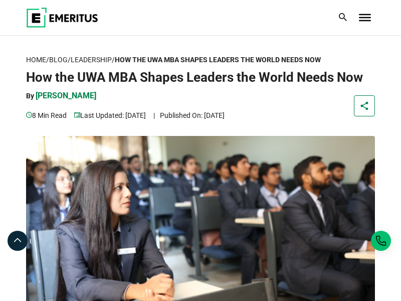 Image resolution: width=401 pixels, height=301 pixels. I want to click on span: By, so click(30, 96).